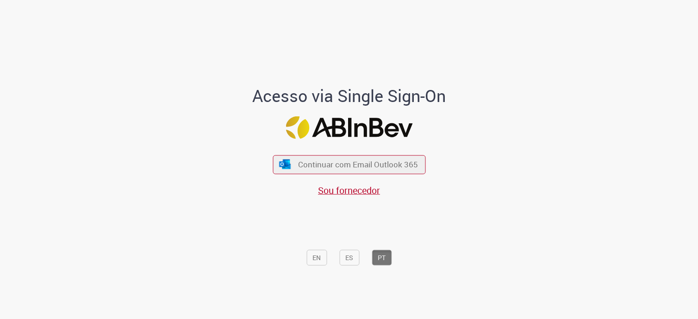 The width and height of the screenshot is (698, 319). What do you see at coordinates (349, 164) in the screenshot?
I see `button: ícone Azure/Microsoft 360 Continuar com Email Outlook 365` at bounding box center [349, 164].